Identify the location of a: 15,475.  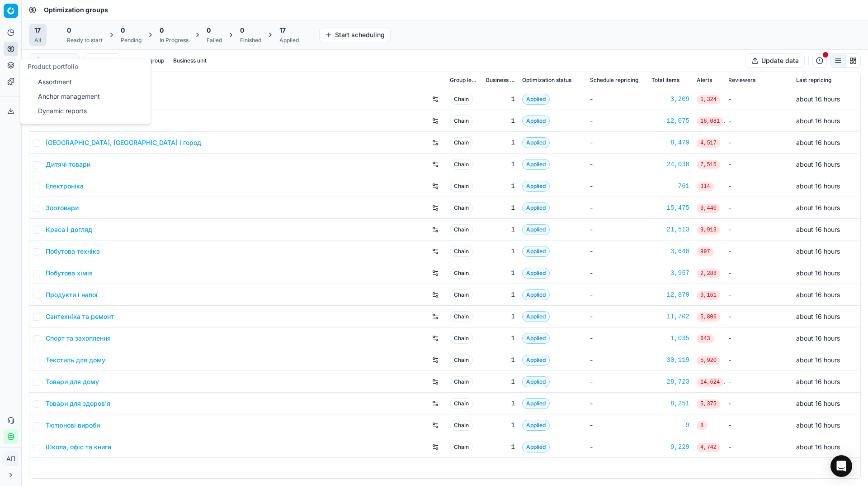
(670, 208).